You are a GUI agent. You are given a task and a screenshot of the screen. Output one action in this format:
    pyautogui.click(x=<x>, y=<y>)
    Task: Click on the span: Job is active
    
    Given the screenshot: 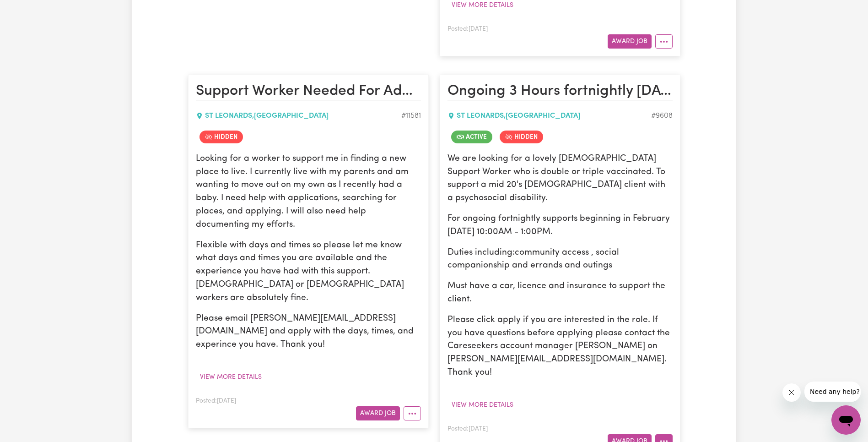 What is the action you would take?
    pyautogui.click(x=472, y=137)
    